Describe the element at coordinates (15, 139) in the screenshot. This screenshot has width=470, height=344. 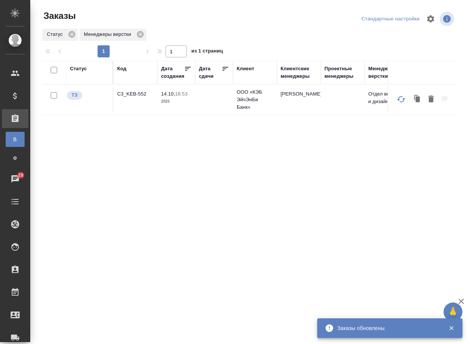
I see `span: В` at that location.